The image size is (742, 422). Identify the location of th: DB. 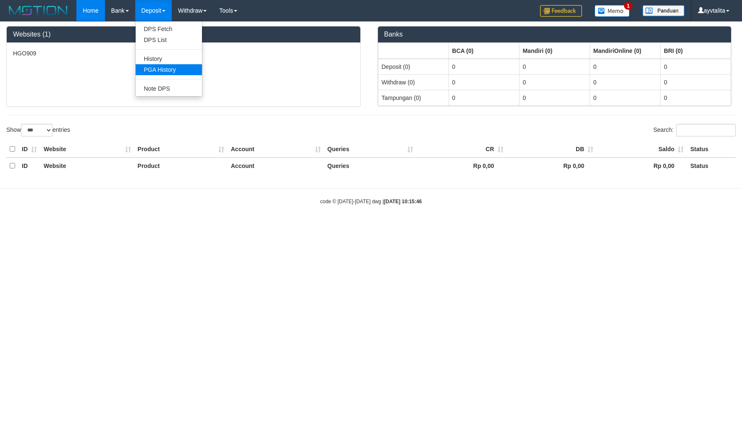
(552, 149).